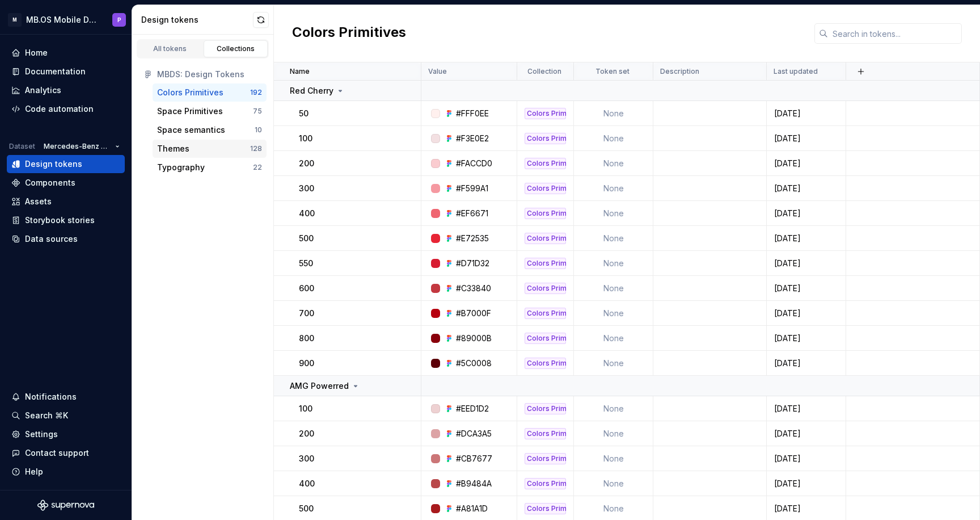  Describe the element at coordinates (77, 147) in the screenshot. I see `span: Mercedes-Benz 2.0` at that location.